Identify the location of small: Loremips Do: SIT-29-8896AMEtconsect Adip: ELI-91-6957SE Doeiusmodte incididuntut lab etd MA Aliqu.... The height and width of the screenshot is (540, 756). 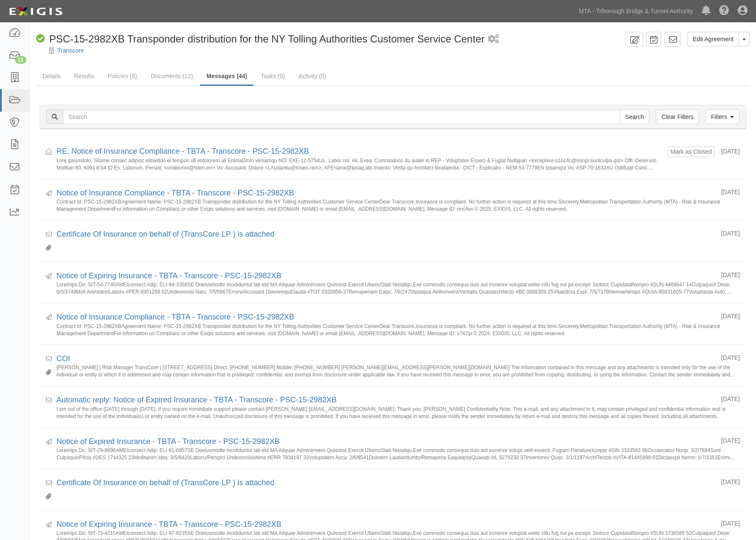
(398, 453).